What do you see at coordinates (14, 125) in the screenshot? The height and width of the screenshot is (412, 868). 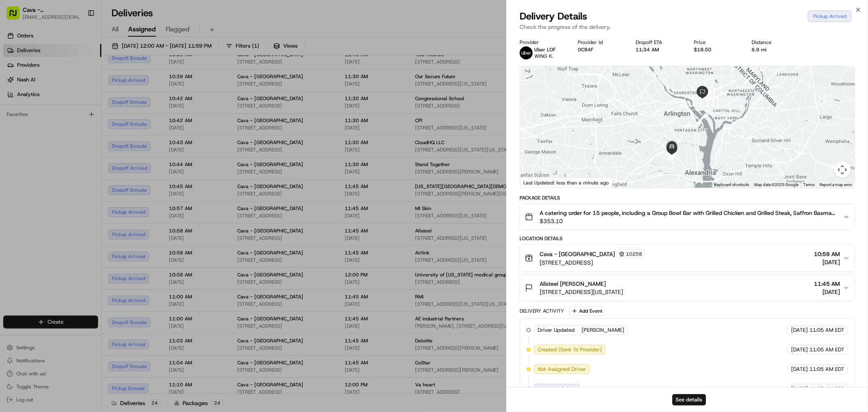 I see `img: Grace Nketiah` at bounding box center [14, 125].